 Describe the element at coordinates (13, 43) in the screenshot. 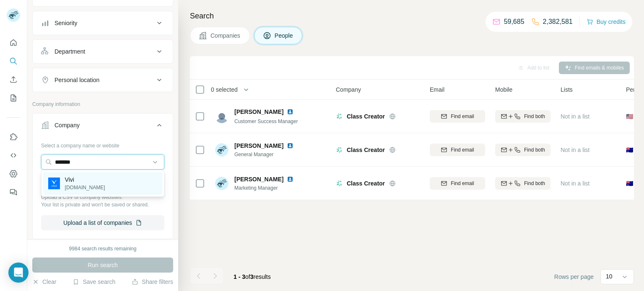

I see `button: Quick start` at that location.